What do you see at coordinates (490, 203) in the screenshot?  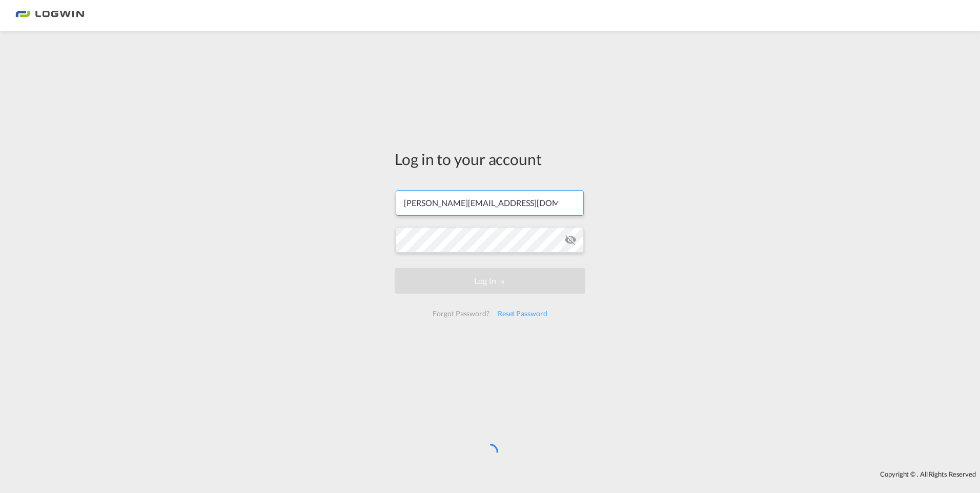 I see `input: Enter email/phone number` at bounding box center [490, 203].